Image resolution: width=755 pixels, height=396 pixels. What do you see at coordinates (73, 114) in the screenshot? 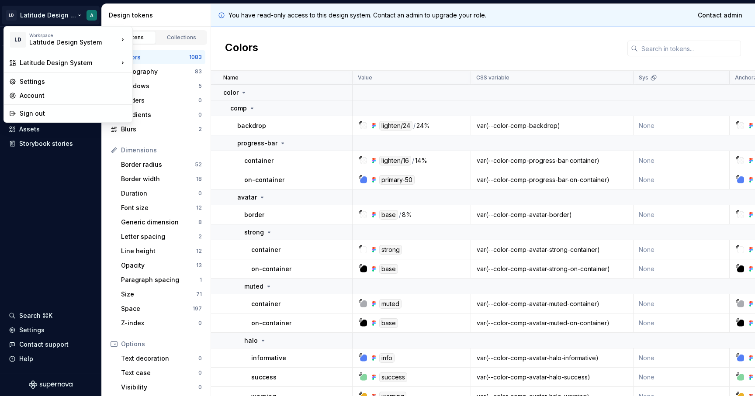
I see `div: Sign out` at bounding box center [73, 114].